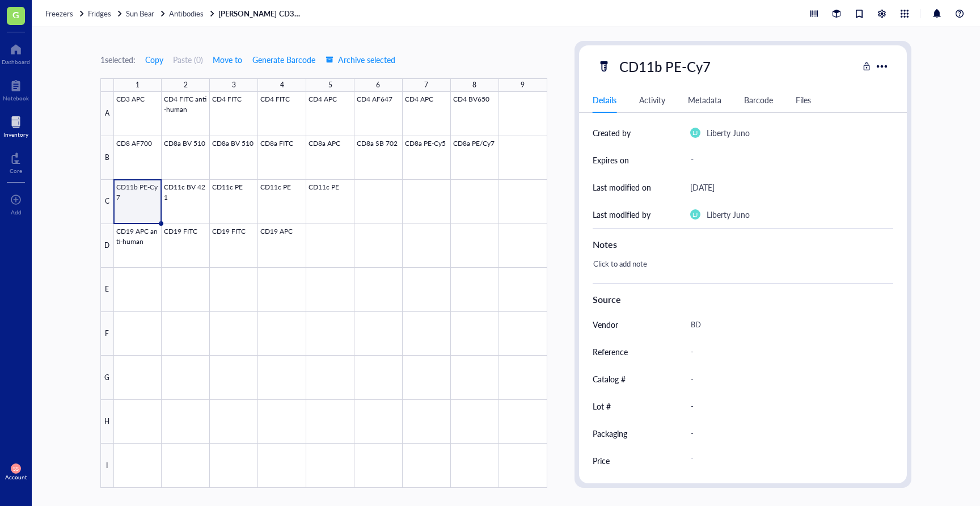 The width and height of the screenshot is (980, 506). Describe the element at coordinates (360, 60) in the screenshot. I see `span: Archive selected` at that location.